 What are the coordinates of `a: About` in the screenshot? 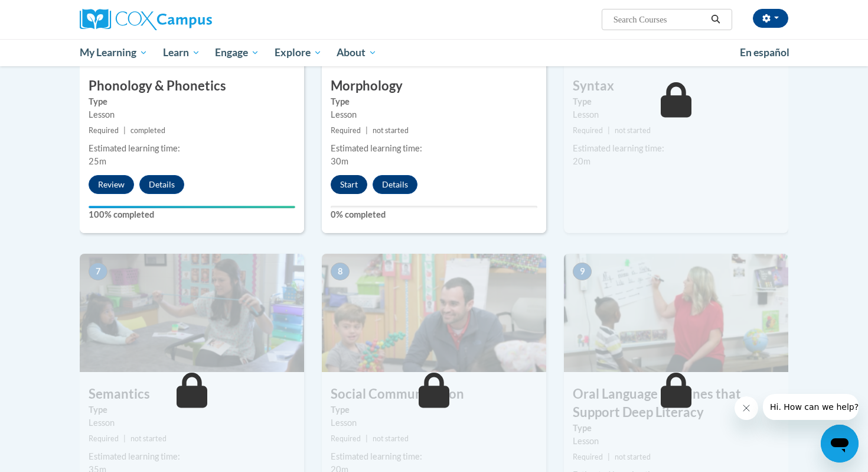 It's located at (357, 52).